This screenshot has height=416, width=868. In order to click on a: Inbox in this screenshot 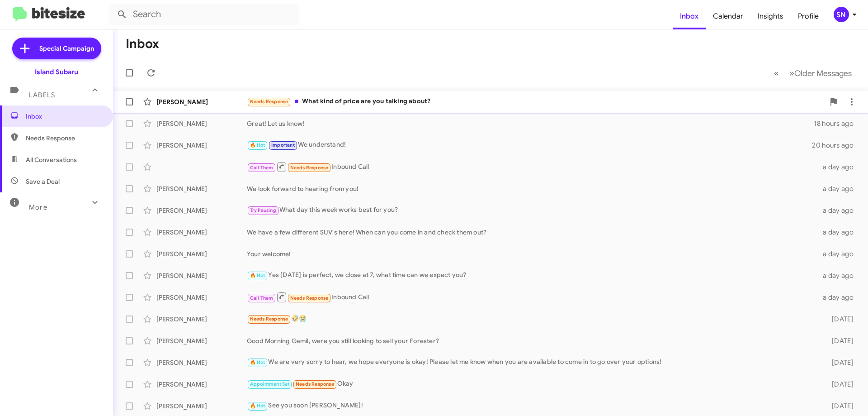, I will do `click(689, 16)`.